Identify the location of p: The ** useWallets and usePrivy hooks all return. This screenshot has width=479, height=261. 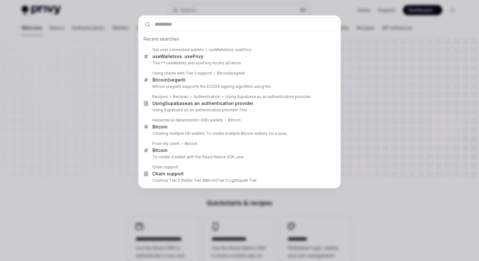
(239, 63).